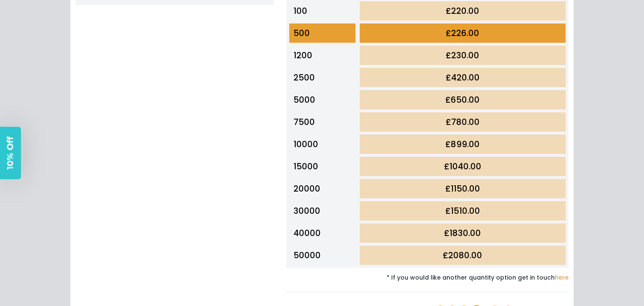 Image resolution: width=644 pixels, height=306 pixels. I want to click on td: 50000, so click(322, 256).